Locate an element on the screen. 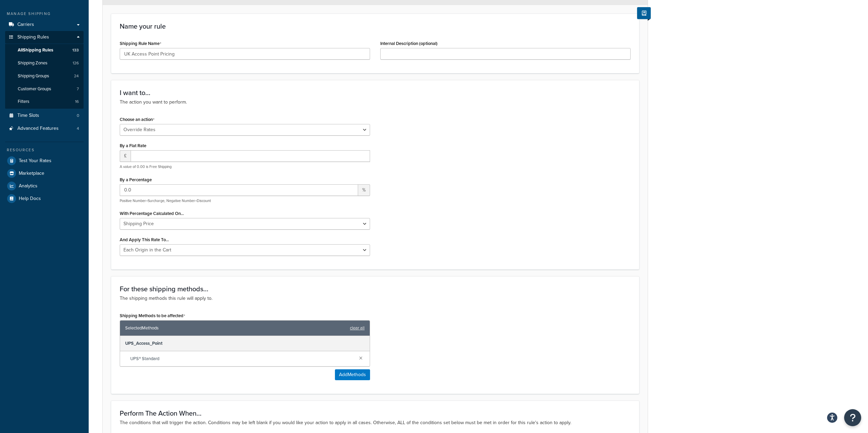  span: 126 is located at coordinates (76, 63).